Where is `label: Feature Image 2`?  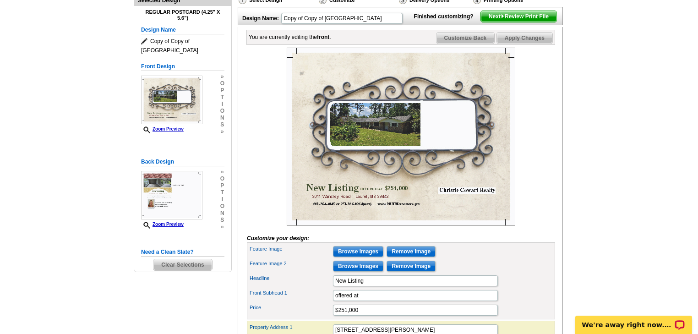 label: Feature Image 2 is located at coordinates (291, 264).